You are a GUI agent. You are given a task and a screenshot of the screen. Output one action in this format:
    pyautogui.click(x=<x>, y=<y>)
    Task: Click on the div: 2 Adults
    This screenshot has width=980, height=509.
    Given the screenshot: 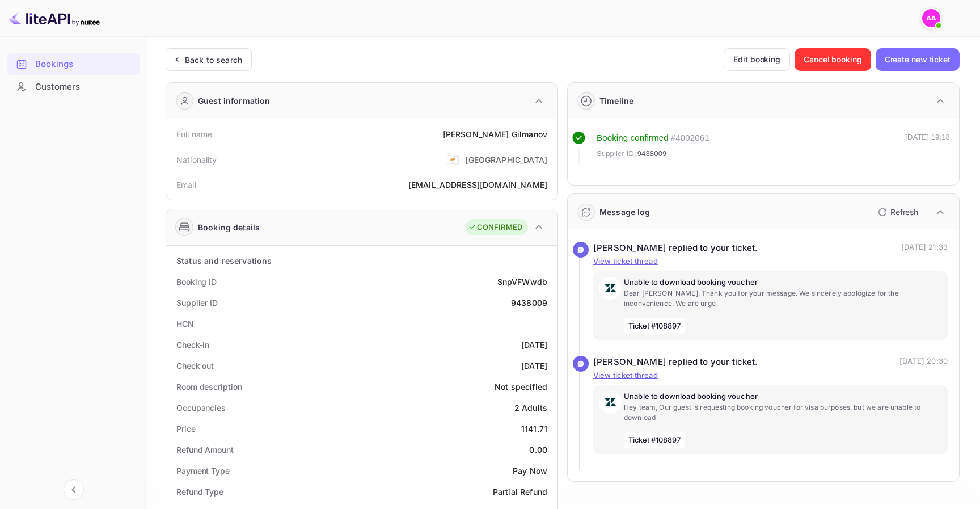 What is the action you would take?
    pyautogui.click(x=531, y=408)
    